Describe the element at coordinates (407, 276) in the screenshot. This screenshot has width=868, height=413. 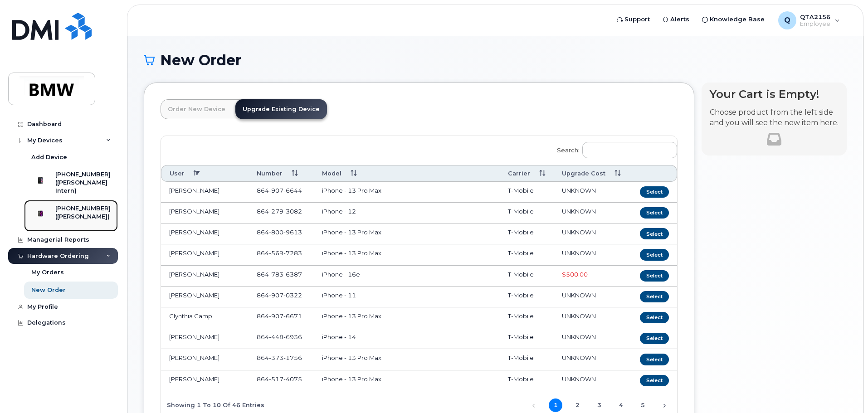
I see `td: iPhone - 16e` at that location.